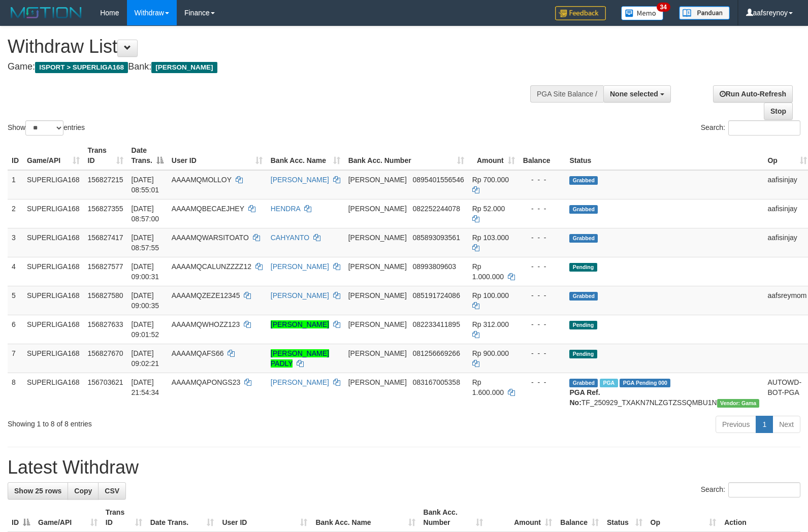 This screenshot has width=808, height=532. What do you see at coordinates (44, 128) in the screenshot?
I see `select: Showentries` at bounding box center [44, 128].